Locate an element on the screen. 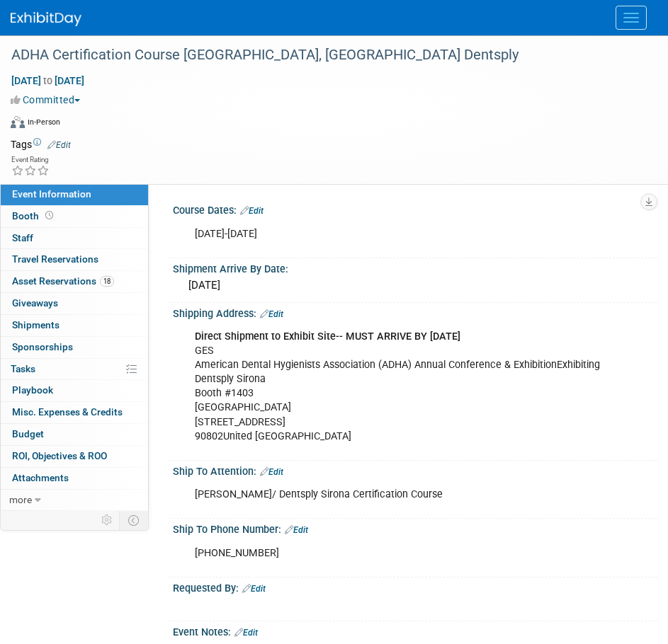 The width and height of the screenshot is (668, 644). a: Giveaways is located at coordinates (75, 303).